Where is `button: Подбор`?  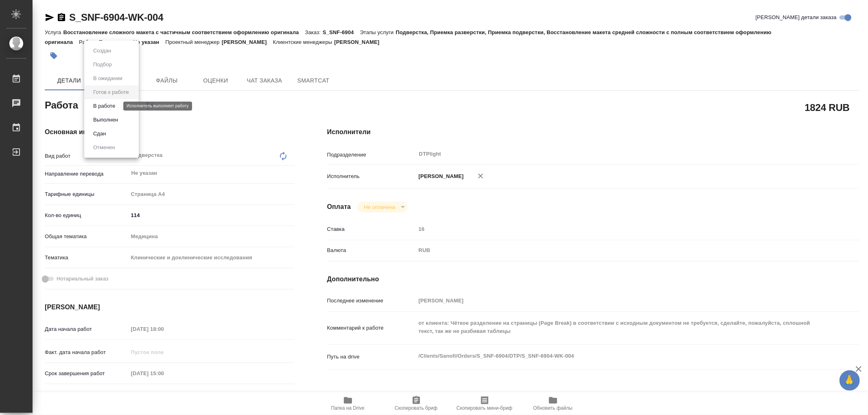 button: Подбор is located at coordinates (103, 65).